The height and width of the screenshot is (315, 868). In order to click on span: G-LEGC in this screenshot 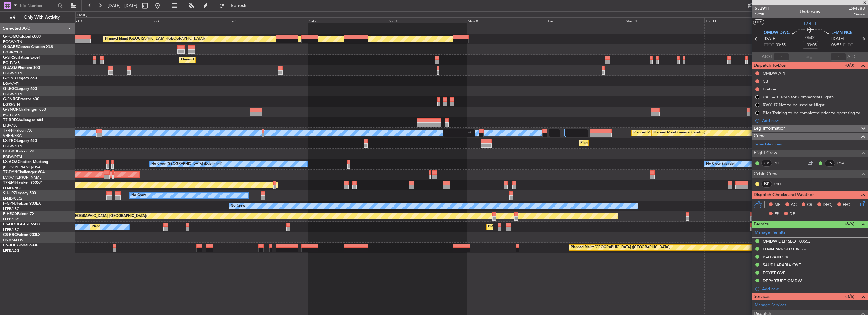, I will do `click(10, 89)`.